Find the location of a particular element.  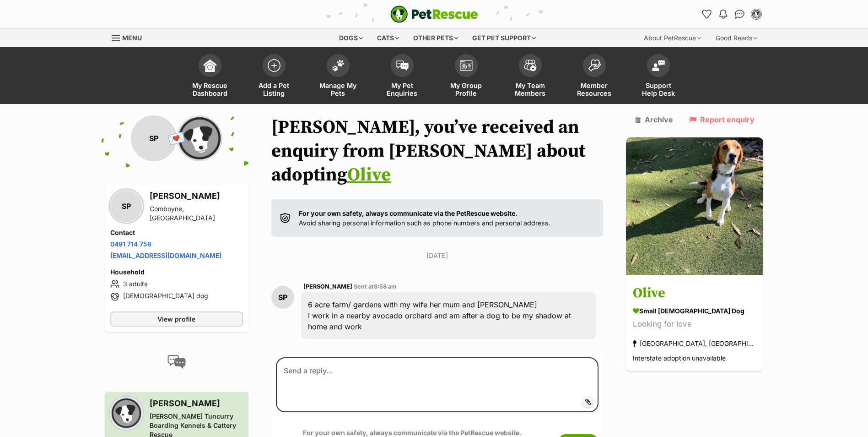

img: pet-enquiries-icon-7e3ad2cf08bfb03b45e93fb7055b45f3efa6380592205ae92323e6603595dc1f.svg is located at coordinates (402, 66).